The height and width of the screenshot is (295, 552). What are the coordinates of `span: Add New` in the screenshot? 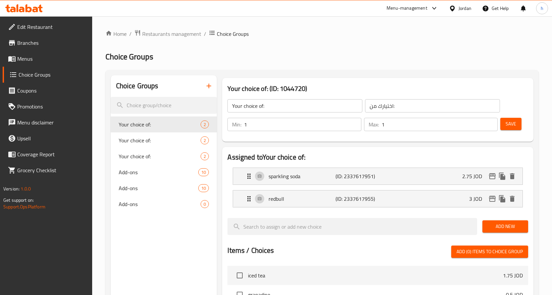 It's located at (505, 226).